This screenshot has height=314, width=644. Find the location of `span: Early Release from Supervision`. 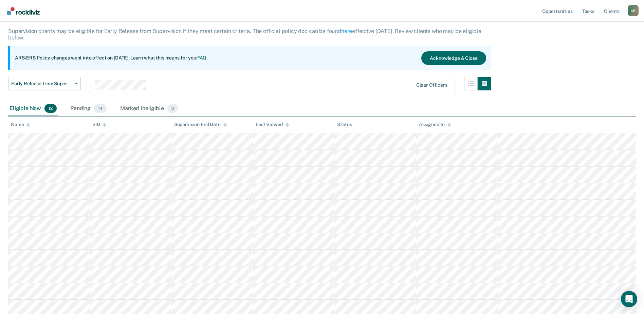

span: Early Release from Supervision is located at coordinates (42, 84).